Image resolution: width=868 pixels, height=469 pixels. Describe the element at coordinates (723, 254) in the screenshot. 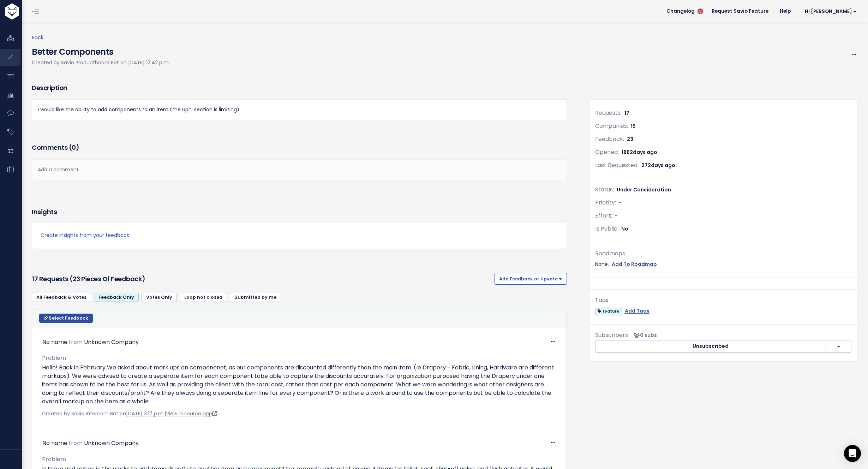

I see `div: Roadmaps` at that location.